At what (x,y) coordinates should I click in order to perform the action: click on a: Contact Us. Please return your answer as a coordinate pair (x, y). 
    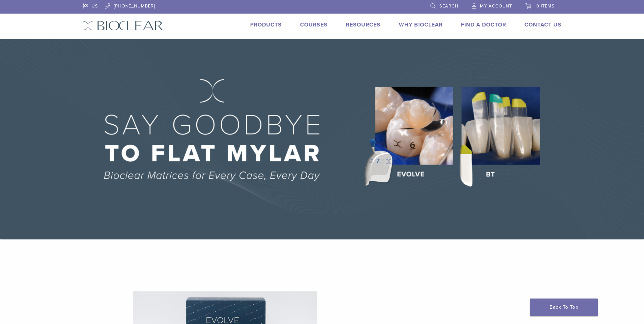
    Looking at the image, I should click on (543, 25).